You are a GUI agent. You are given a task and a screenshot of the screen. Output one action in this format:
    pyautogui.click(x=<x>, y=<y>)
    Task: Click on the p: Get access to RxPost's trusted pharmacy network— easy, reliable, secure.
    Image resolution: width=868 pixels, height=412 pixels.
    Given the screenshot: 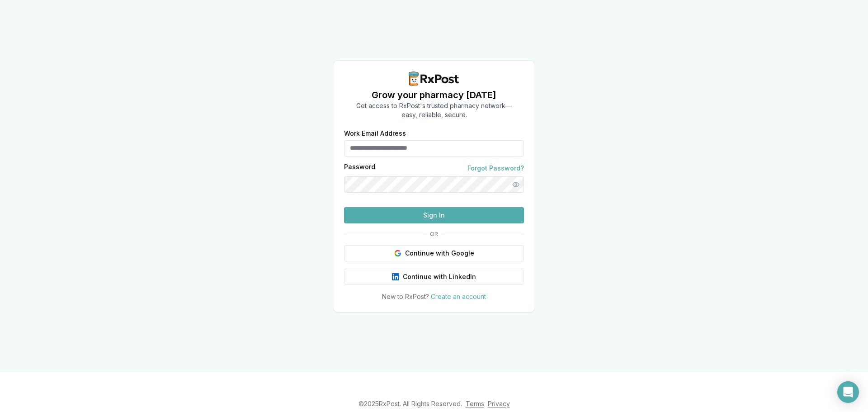 What is the action you would take?
    pyautogui.click(x=434, y=110)
    